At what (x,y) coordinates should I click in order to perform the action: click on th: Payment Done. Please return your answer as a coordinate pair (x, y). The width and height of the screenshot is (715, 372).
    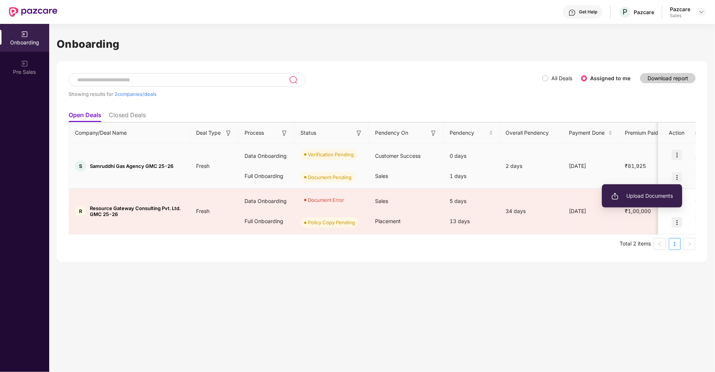
    Looking at the image, I should click on (591, 133).